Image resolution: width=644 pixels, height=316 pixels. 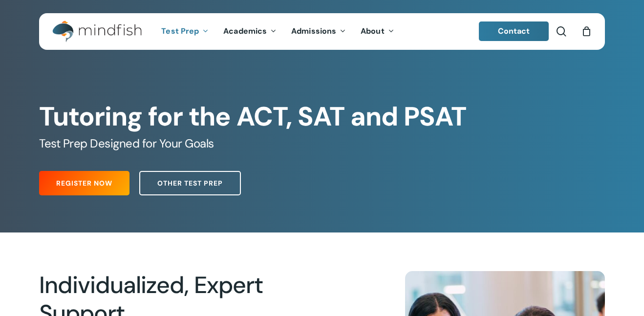 I want to click on span: Academics, so click(x=245, y=31).